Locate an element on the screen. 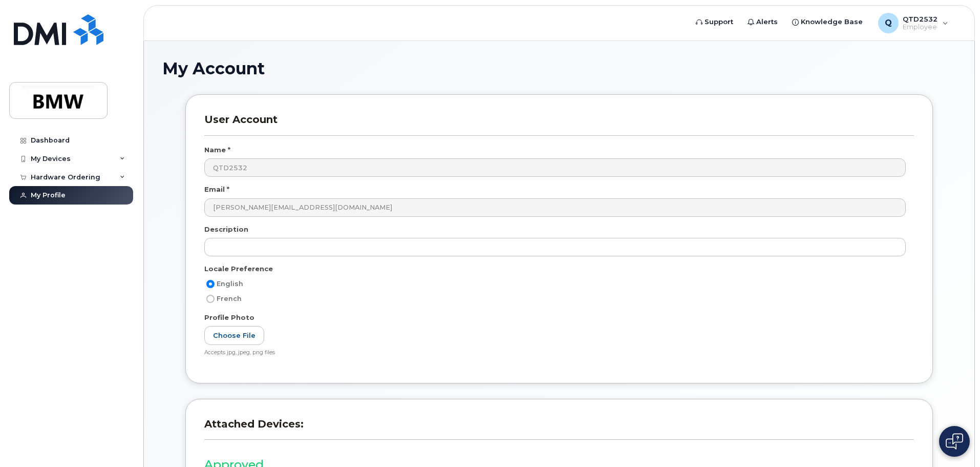 Image resolution: width=980 pixels, height=467 pixels. label: Name * is located at coordinates (217, 150).